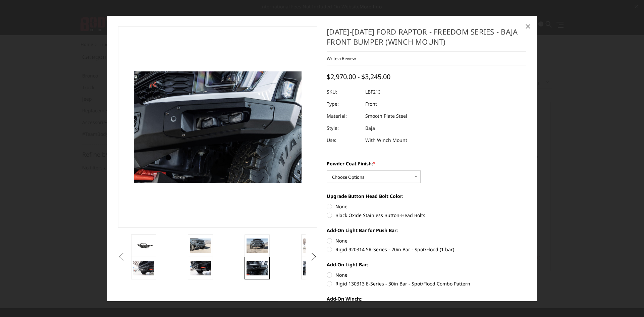 This screenshot has width=644, height=317. I want to click on dt: SKU:, so click(344, 92).